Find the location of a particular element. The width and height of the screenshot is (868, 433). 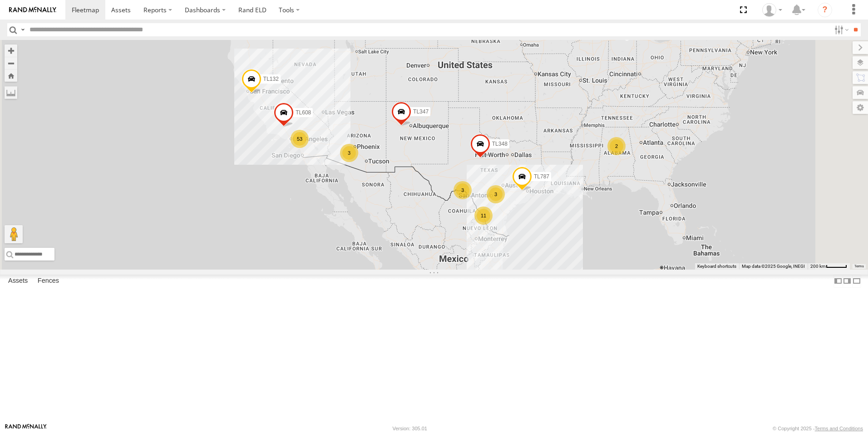

label: Measure is located at coordinates (11, 92).